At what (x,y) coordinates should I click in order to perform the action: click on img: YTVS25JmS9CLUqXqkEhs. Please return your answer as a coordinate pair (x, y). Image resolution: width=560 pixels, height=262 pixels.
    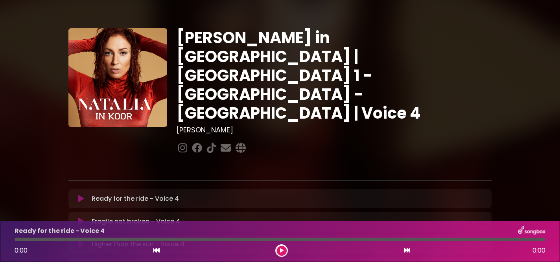
    Looking at the image, I should click on (118, 78).